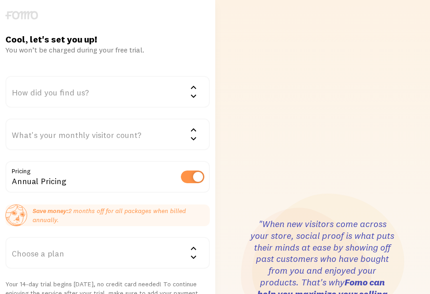 Image resolution: width=430 pixels, height=294 pixels. I want to click on strong: Fomo publicly displays your achievements and customer interactions, so click(296, 259).